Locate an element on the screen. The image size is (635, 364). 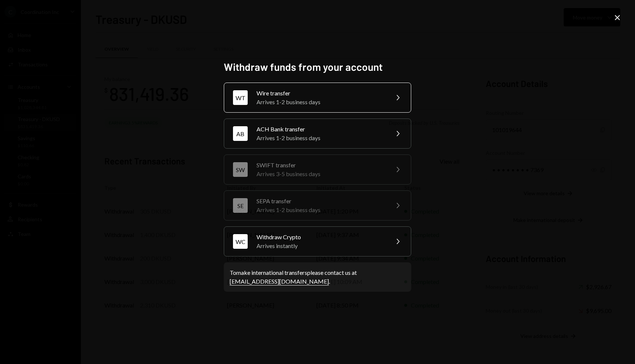
div: WT is located at coordinates (240, 97).